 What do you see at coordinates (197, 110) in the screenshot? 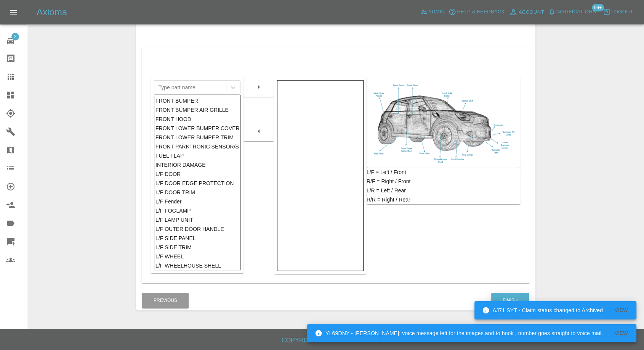
I see `div: FRONT BUMPER AIR GRILLE` at bounding box center [197, 110].